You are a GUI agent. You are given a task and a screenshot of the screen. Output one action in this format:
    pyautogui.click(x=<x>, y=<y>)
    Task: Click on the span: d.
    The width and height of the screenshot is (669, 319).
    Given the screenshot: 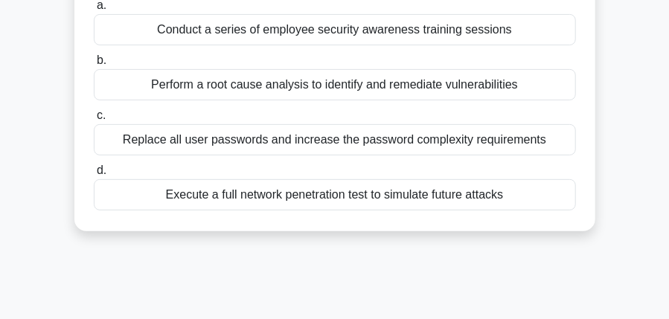 What is the action you would take?
    pyautogui.click(x=101, y=170)
    